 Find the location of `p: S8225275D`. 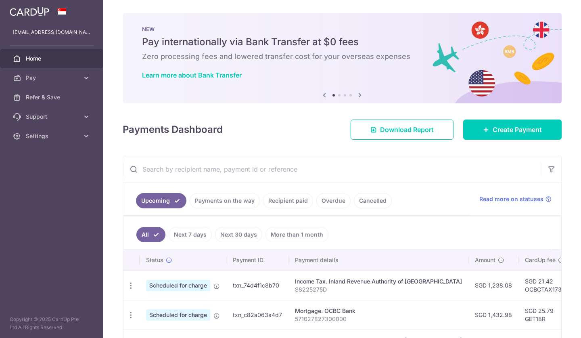

p: S8225275D is located at coordinates (378, 289).